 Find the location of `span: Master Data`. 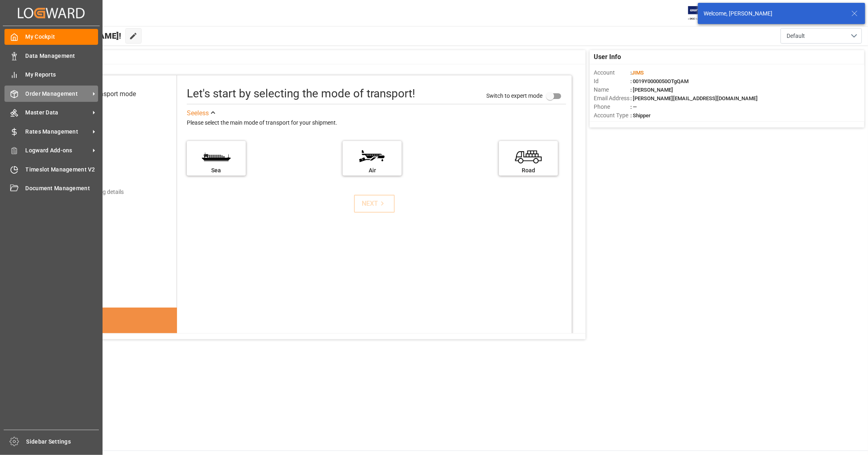

span: Master Data is located at coordinates (58, 113).